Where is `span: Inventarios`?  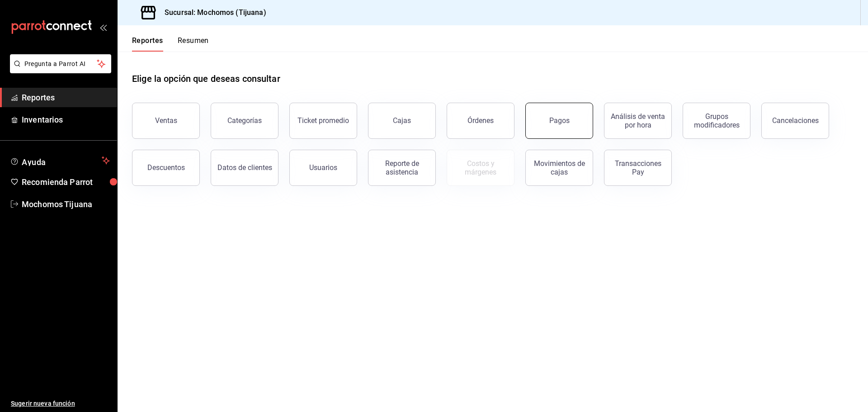 span: Inventarios is located at coordinates (65, 120).